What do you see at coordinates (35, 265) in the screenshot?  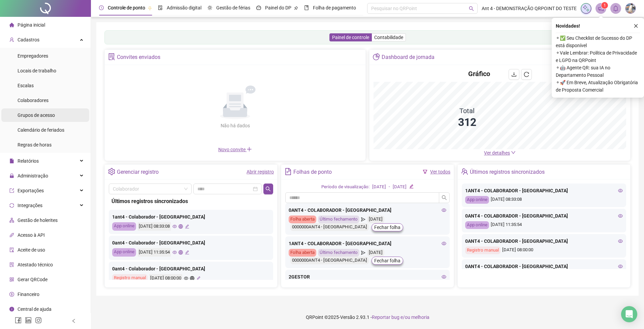 I see `span: Atestado técnico` at bounding box center [35, 265].